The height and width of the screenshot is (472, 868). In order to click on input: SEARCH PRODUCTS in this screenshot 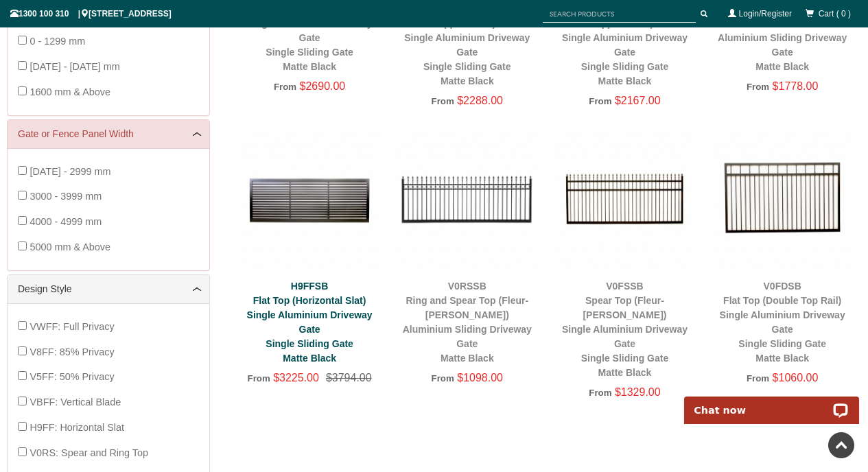, I will do `click(619, 14)`.